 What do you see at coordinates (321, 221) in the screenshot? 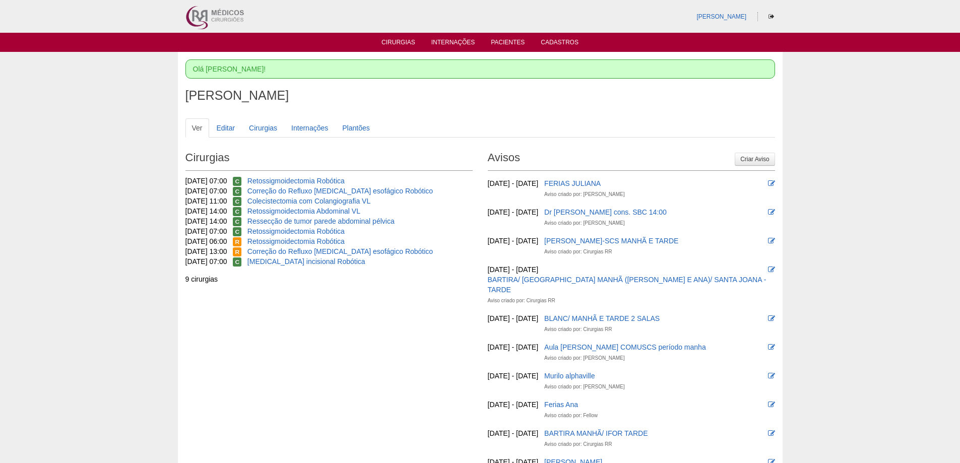
I see `a: Ressecção de tumor parede abdominal pélvica` at bounding box center [321, 221].